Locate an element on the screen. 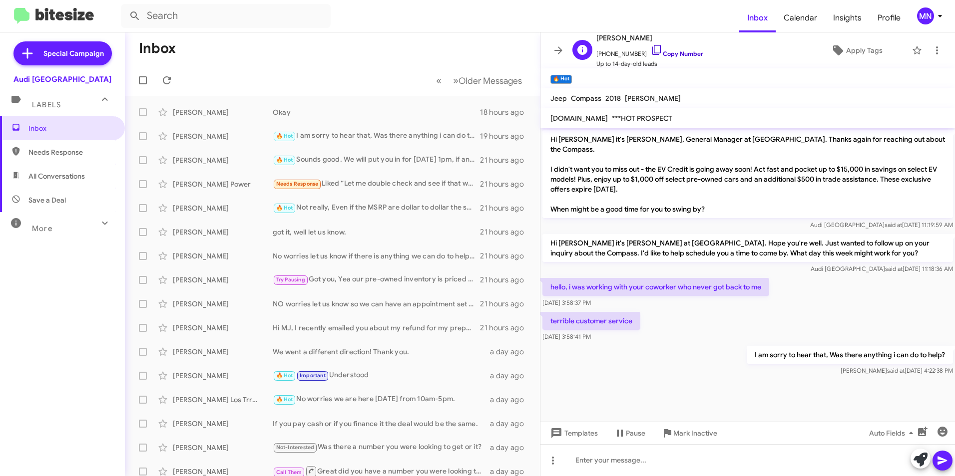  div: Got you, Yea our pre-owned inventory is priced to sell we base our car prices based on similar ca... is located at coordinates (376, 280).